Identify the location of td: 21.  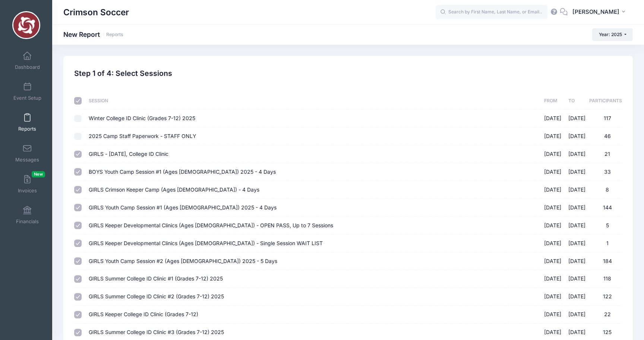
(606, 154).